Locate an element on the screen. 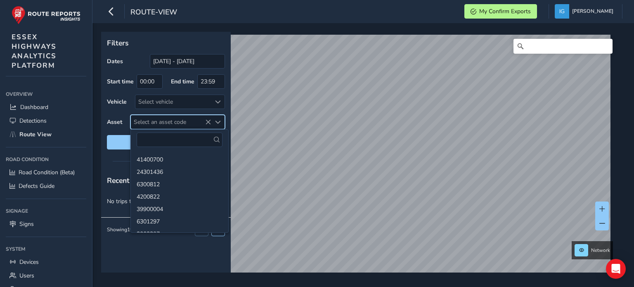 The height and width of the screenshot is (287, 634). span: Select an asset code is located at coordinates (171, 122).